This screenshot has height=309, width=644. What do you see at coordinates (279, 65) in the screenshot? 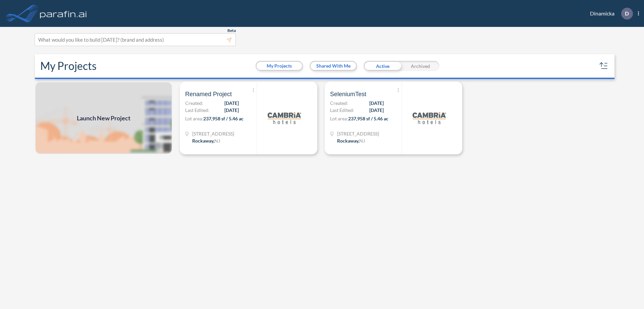
I see `button: My Projects` at bounding box center [279, 65].